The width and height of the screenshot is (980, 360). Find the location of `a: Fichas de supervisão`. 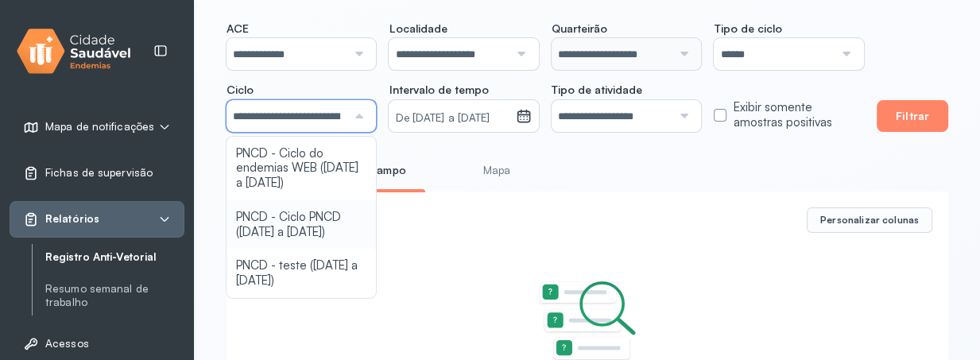

a: Fichas de supervisão is located at coordinates (97, 173).